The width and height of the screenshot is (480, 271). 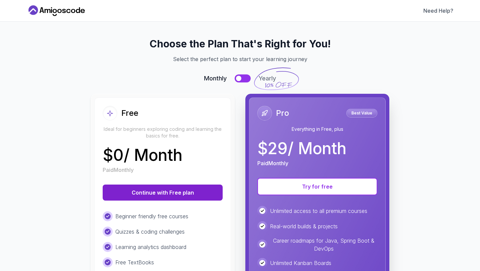 I want to click on h2: Free, so click(x=130, y=113).